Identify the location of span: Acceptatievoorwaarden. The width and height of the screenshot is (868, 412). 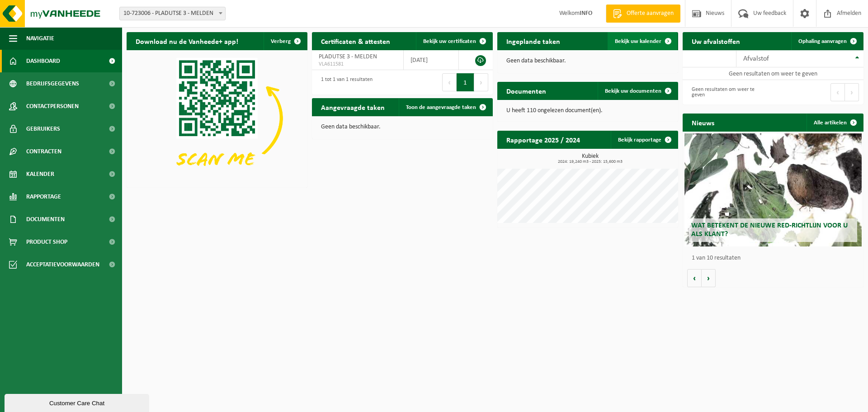
(63, 265).